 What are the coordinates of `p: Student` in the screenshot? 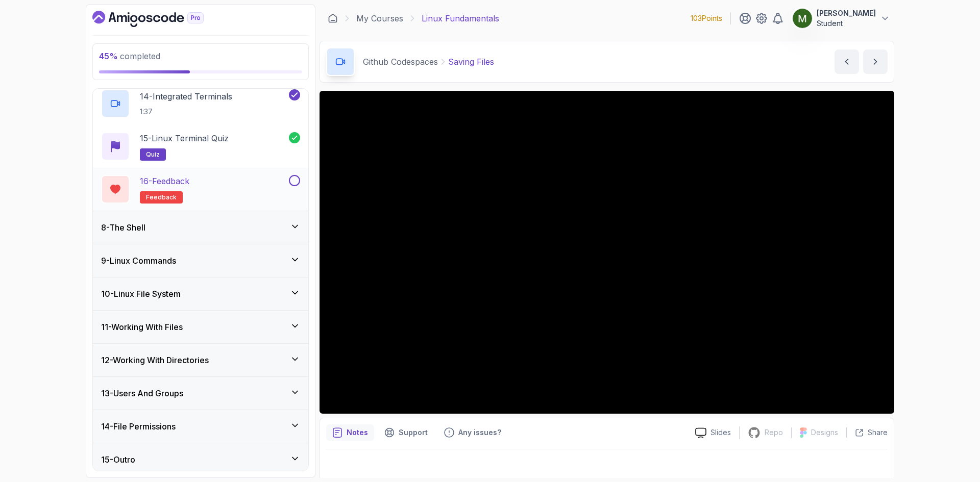 It's located at (846, 24).